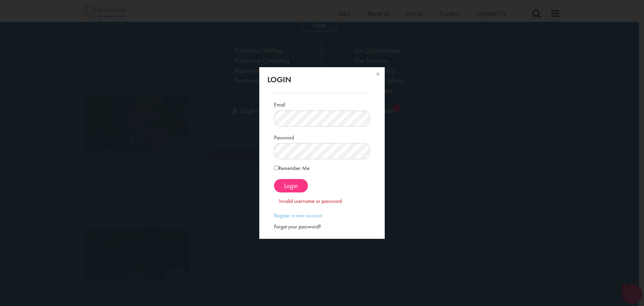  I want to click on a: Register a new account, so click(298, 215).